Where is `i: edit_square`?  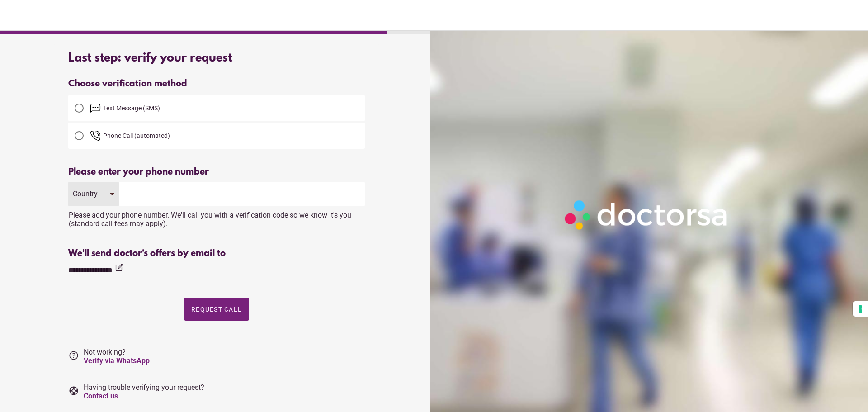 i: edit_square is located at coordinates (119, 268).